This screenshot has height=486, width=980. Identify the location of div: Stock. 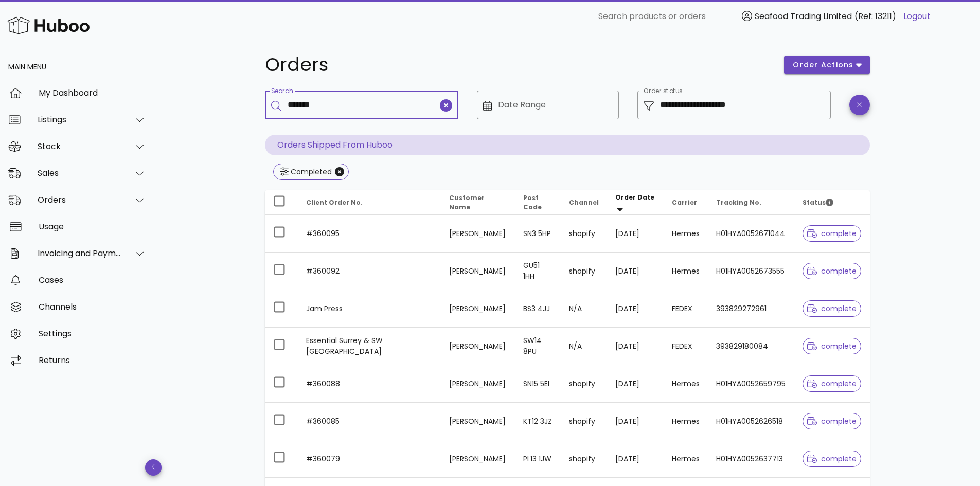
(79, 146).